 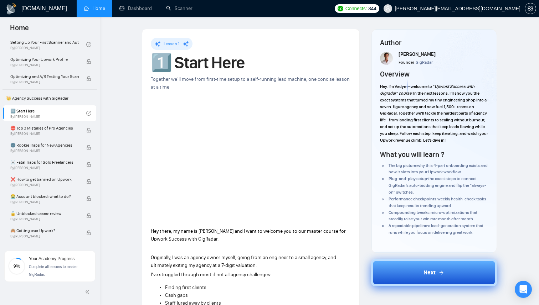 What do you see at coordinates (17, 266) in the screenshot?
I see `span: 9%` at bounding box center [17, 266].